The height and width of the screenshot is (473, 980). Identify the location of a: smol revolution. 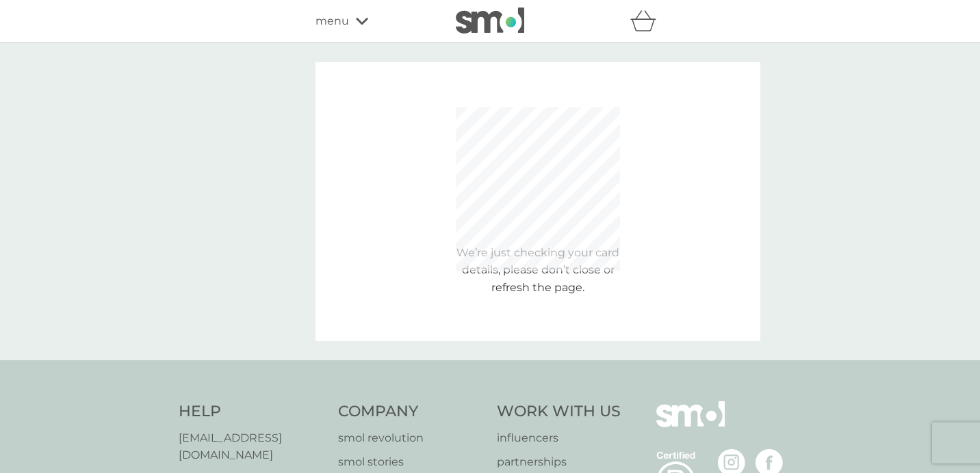
(410, 438).